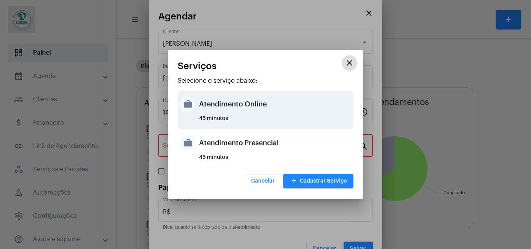 This screenshot has height=249, width=531. What do you see at coordinates (197, 66) in the screenshot?
I see `span: Serviços` at bounding box center [197, 66].